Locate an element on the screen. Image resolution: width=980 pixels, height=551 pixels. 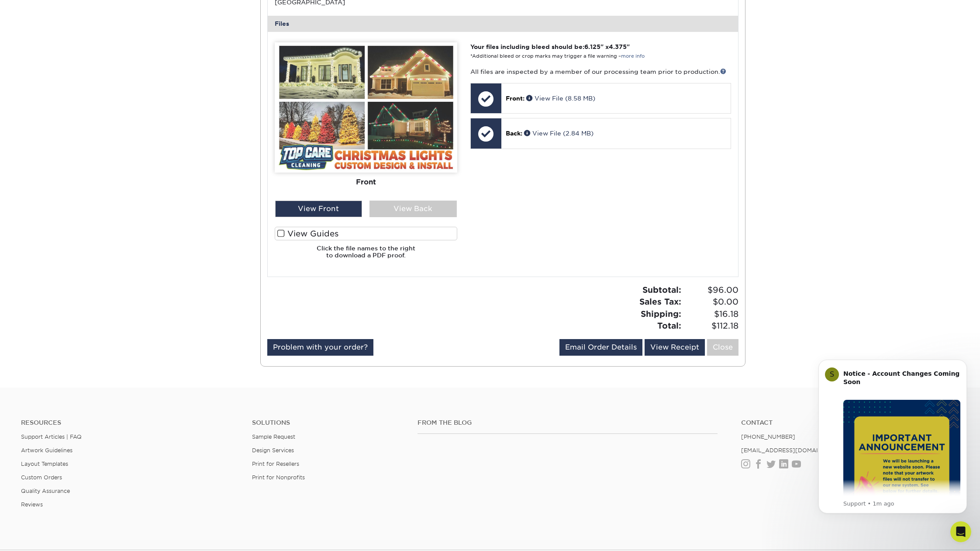
span: $0.00 is located at coordinates (711, 302).